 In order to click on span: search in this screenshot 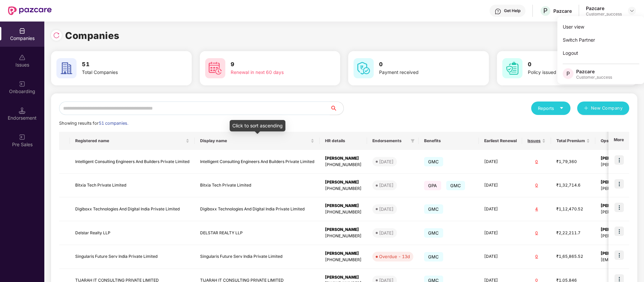, I will do `click(336, 108)`.